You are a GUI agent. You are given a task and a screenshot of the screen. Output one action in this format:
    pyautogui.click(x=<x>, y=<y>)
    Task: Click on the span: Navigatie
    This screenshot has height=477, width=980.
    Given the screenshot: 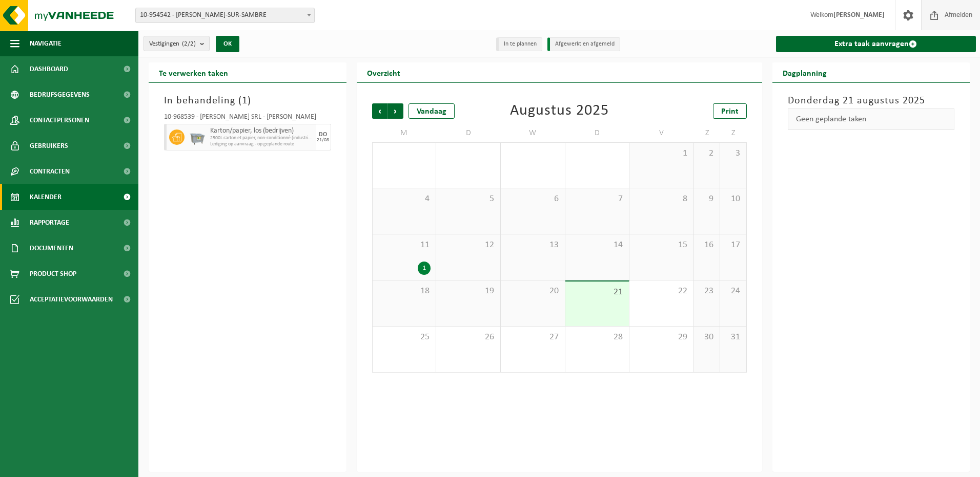 What is the action you would take?
    pyautogui.click(x=46, y=44)
    